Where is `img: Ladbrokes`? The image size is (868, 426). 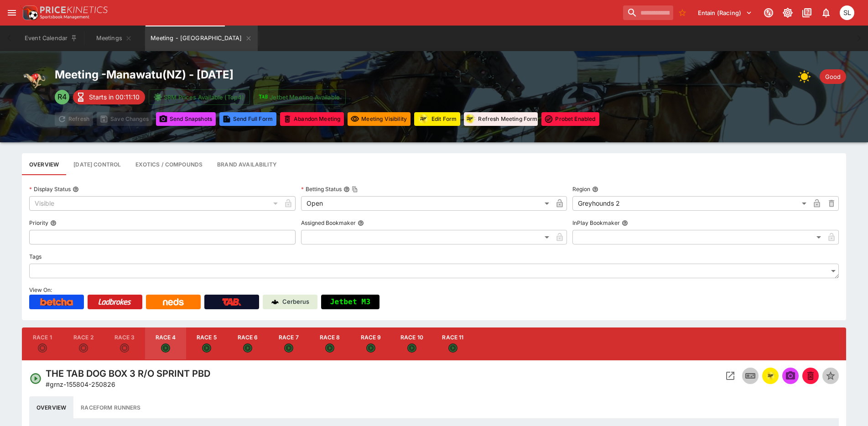 img: Ladbrokes is located at coordinates (115, 302).